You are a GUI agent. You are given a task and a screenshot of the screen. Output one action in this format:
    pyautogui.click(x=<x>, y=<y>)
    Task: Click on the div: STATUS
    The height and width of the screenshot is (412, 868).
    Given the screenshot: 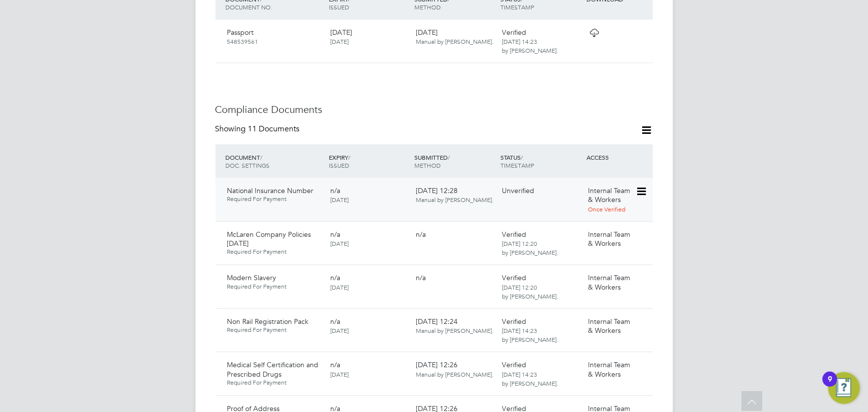 What is the action you would take?
    pyautogui.click(x=541, y=161)
    